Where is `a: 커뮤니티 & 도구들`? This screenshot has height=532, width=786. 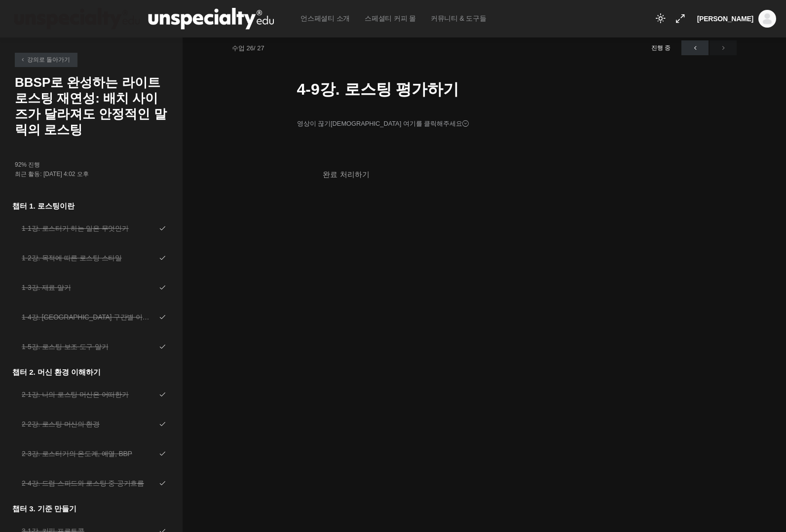 a: 커뮤니티 & 도구들 is located at coordinates (459, 19).